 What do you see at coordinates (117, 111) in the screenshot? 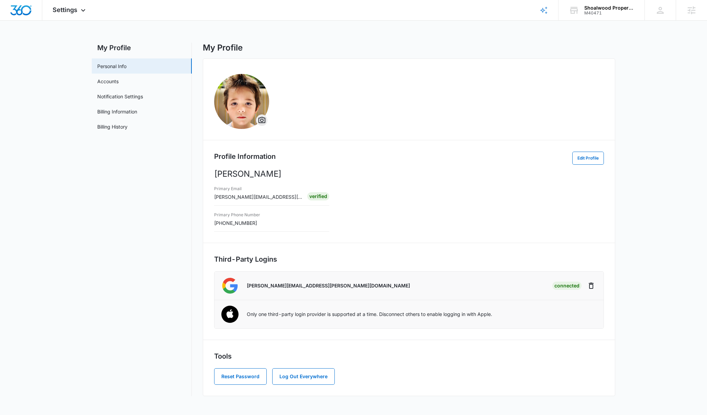
I see `a: Billing Information` at bounding box center [117, 111].